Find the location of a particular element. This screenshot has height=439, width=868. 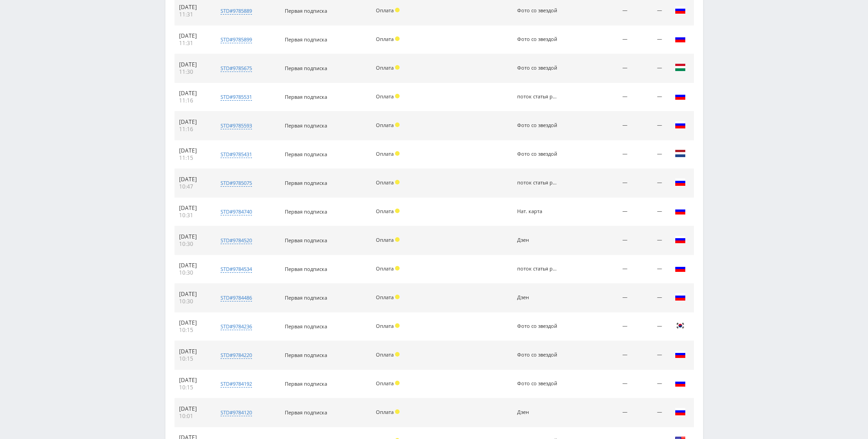

div: std#9784220 is located at coordinates (236, 356).